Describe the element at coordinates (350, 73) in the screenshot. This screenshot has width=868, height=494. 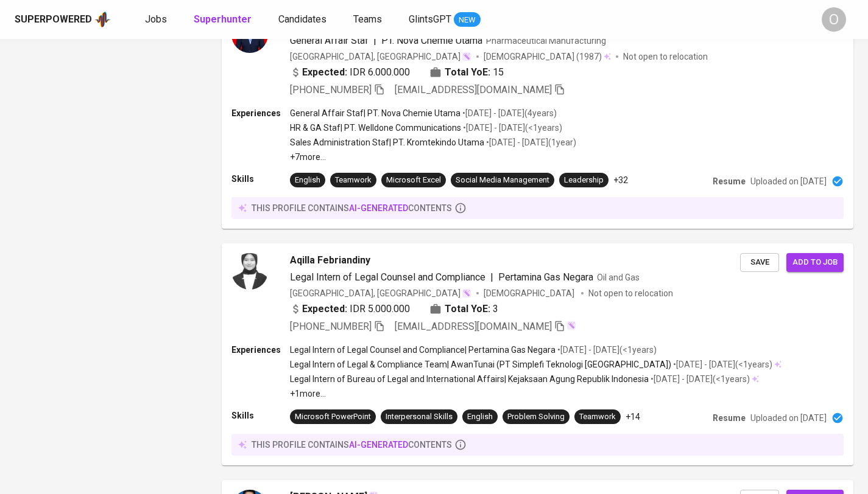
I see `div: IDR 6.000.000` at that location.